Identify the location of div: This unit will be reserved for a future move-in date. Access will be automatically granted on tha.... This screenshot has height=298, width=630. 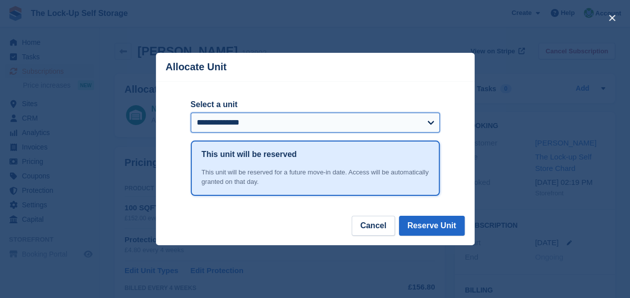
(315, 177).